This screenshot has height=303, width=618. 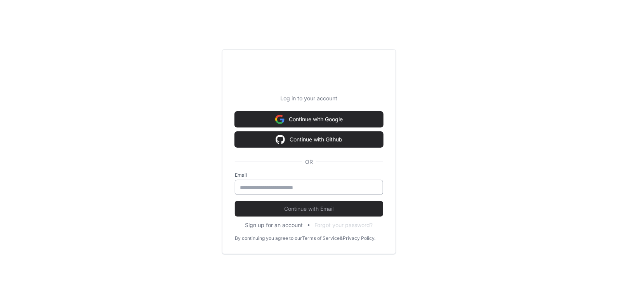 What do you see at coordinates (359, 239) in the screenshot?
I see `a: Privacy Policy.` at bounding box center [359, 239].